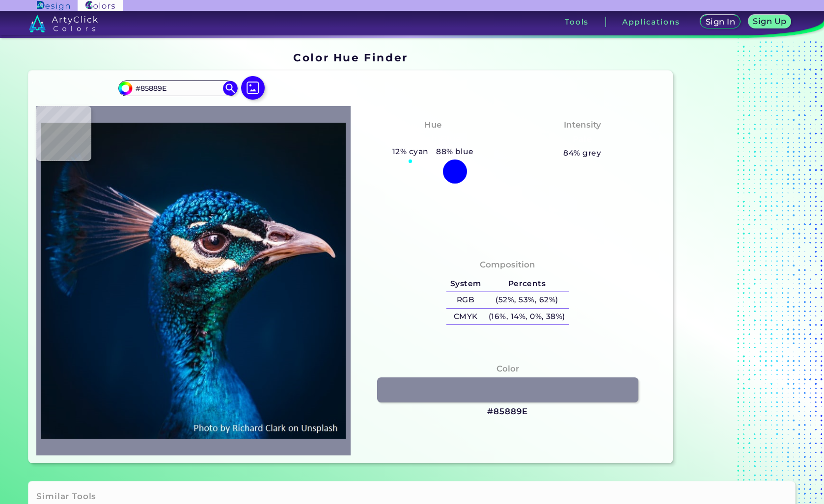  I want to click on a: Sign Up, so click(770, 21).